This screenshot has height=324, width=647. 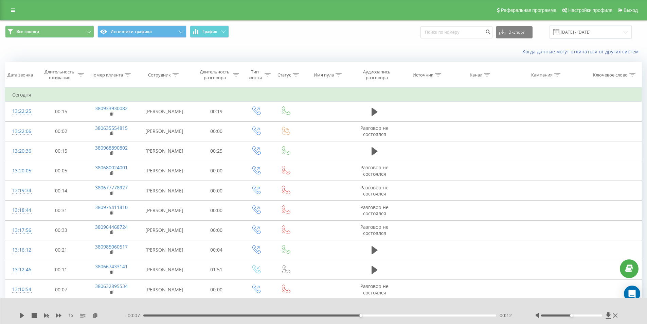 What do you see at coordinates (284, 75) in the screenshot?
I see `div: Статус` at bounding box center [284, 75].